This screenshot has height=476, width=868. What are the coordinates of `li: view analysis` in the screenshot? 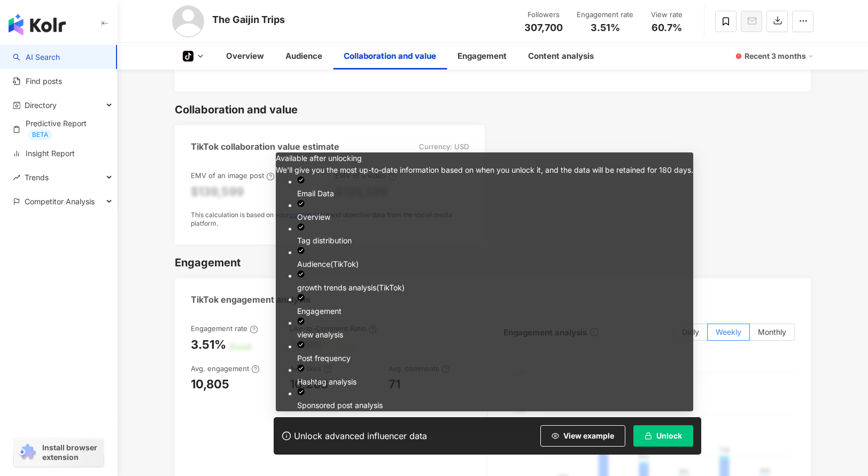 It's located at (495, 329).